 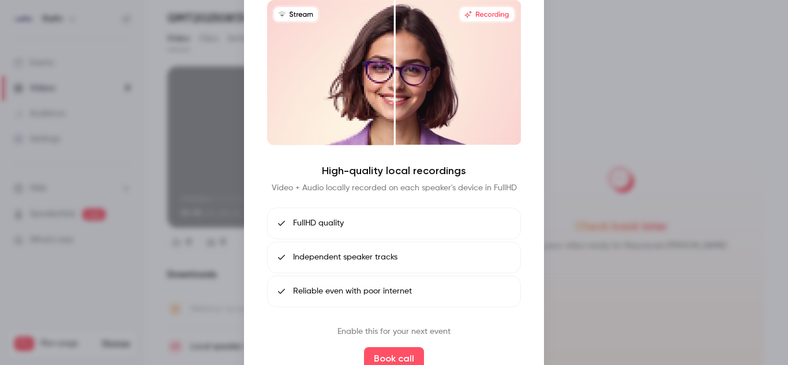 I want to click on span: FullHD quality, so click(x=318, y=223).